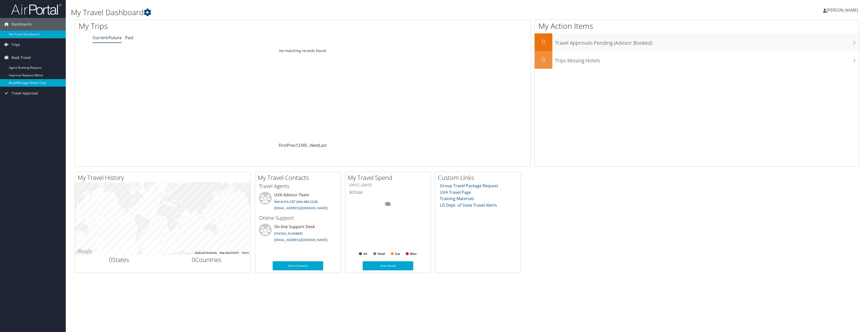 This screenshot has width=868, height=332. I want to click on h2: Countries, so click(206, 260).